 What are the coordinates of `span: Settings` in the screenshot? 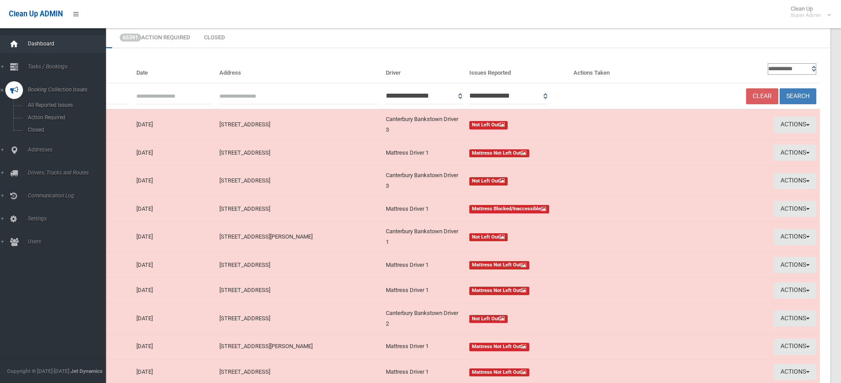 It's located at (69, 219).